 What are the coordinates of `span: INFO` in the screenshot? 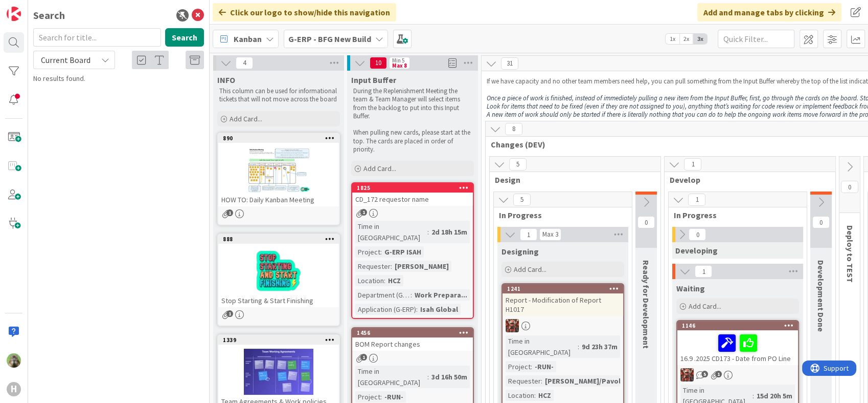 It's located at (226, 80).